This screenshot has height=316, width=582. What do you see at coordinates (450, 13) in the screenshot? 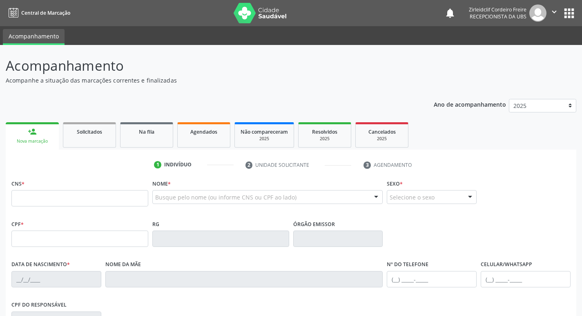
I see `button: notifications` at bounding box center [450, 13].